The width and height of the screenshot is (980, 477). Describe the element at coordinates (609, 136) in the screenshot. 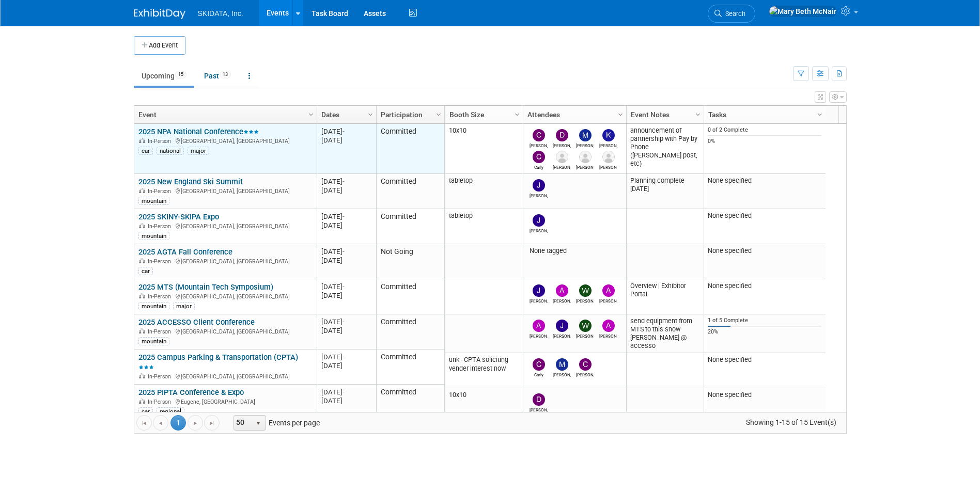

I see `img: Keith Lynch` at that location.